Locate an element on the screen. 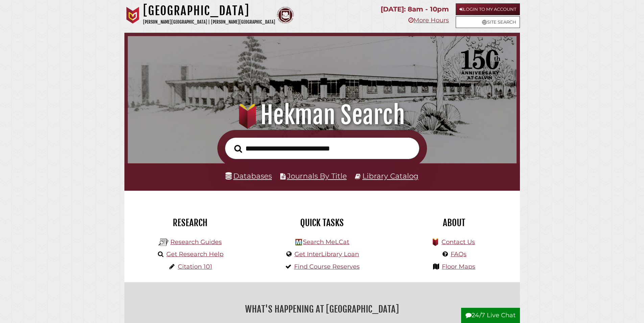 This screenshot has width=644, height=323. a: FAQs is located at coordinates (459, 254).